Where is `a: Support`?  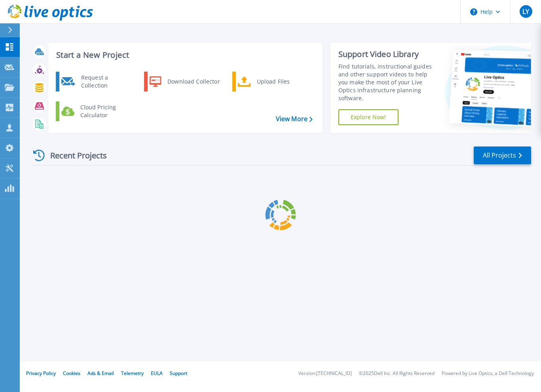 a: Support is located at coordinates (178, 373).